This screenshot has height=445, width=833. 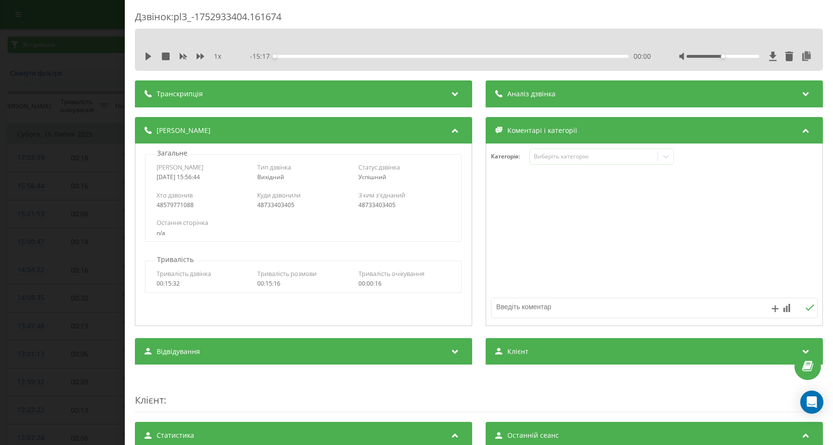 I want to click on div: 00:00:16, so click(x=404, y=284).